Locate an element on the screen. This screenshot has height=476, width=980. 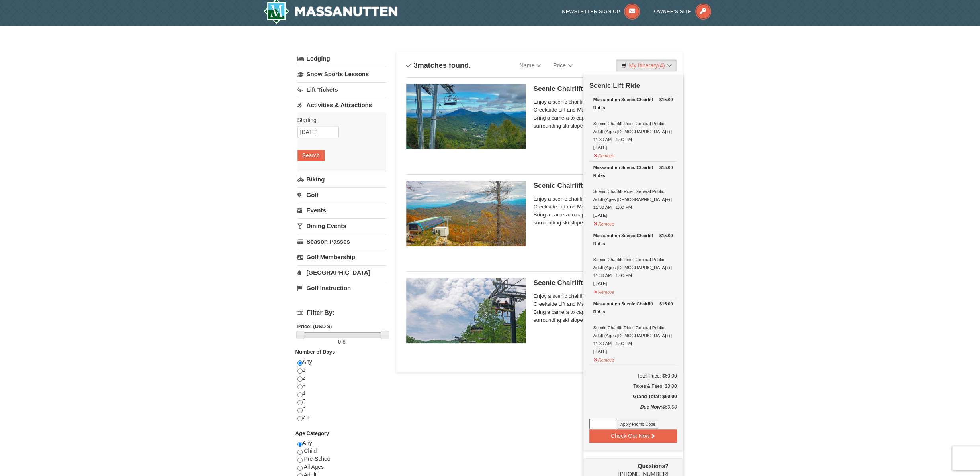
h5: Grand Total: $60.00 is located at coordinates (633, 396).